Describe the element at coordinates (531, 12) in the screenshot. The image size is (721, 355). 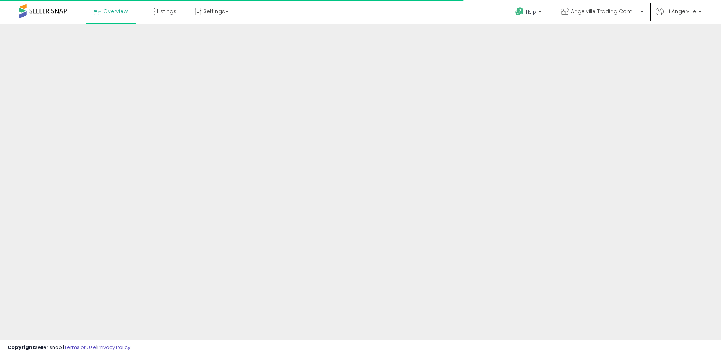
I see `span: Help` at that location.